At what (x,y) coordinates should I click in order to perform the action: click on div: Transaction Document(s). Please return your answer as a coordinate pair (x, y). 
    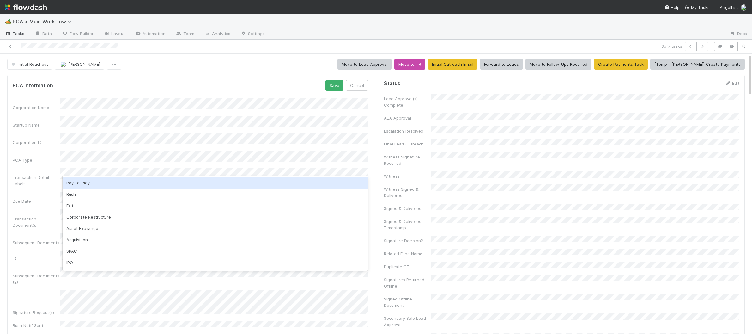
    Looking at the image, I should click on (36, 222).